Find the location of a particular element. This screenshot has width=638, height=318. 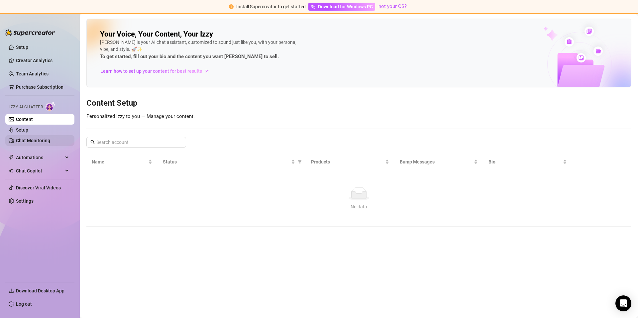

a: Log out is located at coordinates (24, 304).